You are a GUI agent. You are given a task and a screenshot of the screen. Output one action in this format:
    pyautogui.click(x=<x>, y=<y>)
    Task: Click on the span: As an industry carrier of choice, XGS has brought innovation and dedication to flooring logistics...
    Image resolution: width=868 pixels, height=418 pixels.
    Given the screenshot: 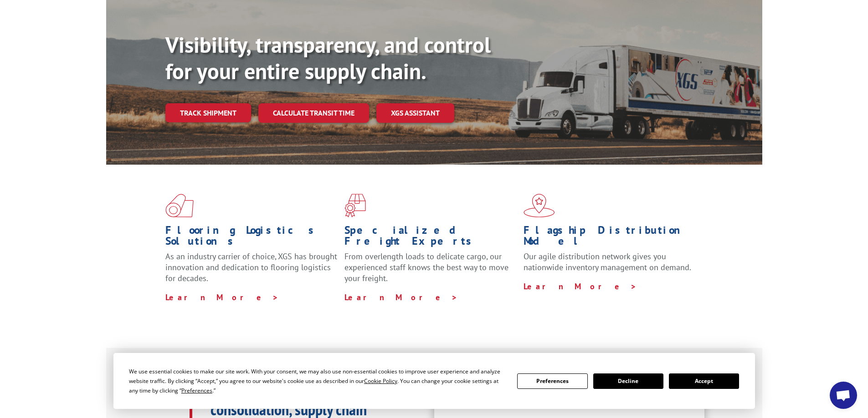 What is the action you would take?
    pyautogui.click(x=251, y=267)
    